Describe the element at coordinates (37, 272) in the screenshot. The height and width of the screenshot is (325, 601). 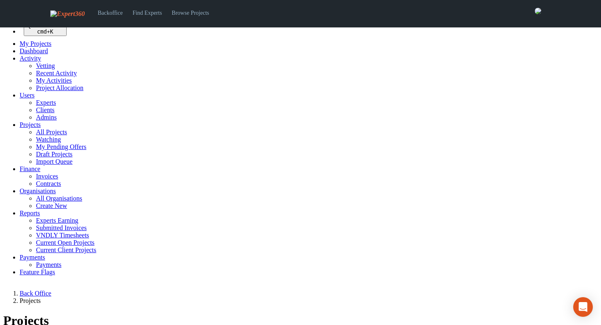
I see `a: Feature Flags` at that location.